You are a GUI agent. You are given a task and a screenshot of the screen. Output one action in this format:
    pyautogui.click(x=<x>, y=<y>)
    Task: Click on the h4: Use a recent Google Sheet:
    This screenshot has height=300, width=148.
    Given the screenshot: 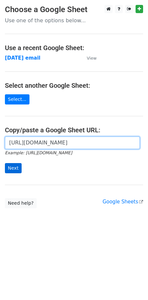 What is the action you would take?
    pyautogui.click(x=74, y=48)
    